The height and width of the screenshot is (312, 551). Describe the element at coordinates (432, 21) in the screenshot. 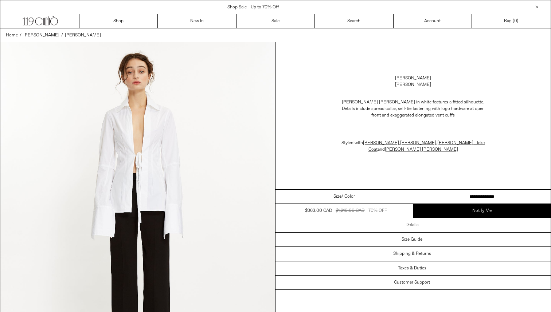

I see `a: Account` at that location.